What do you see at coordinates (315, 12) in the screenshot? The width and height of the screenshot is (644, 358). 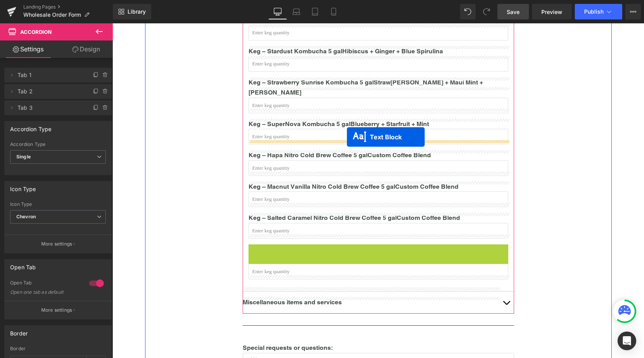 I see `a: Tablet` at bounding box center [315, 12].